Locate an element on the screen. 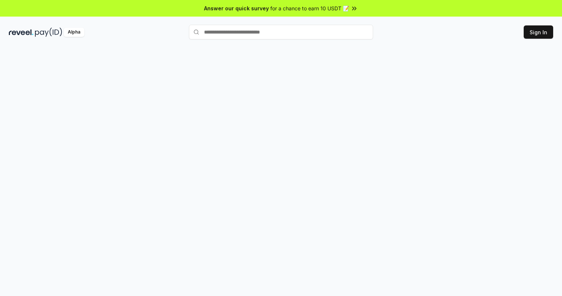 The width and height of the screenshot is (562, 296). div: Alpha is located at coordinates (74, 32).